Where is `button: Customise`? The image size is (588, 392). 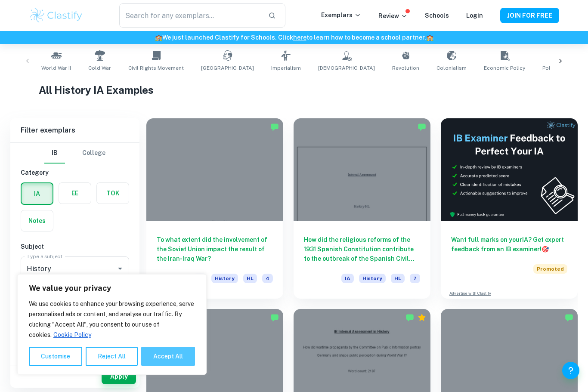
button: Customise is located at coordinates (56, 356).